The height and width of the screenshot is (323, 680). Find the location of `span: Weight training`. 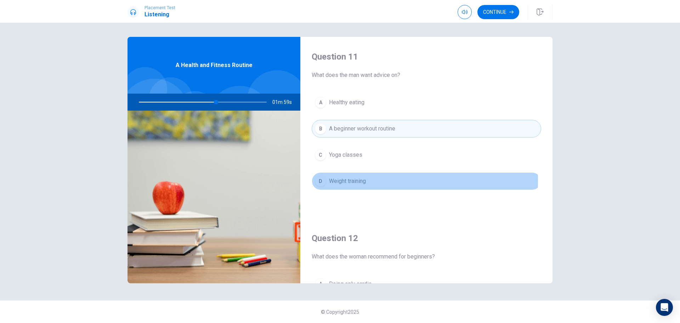

span: Weight training is located at coordinates (347, 181).